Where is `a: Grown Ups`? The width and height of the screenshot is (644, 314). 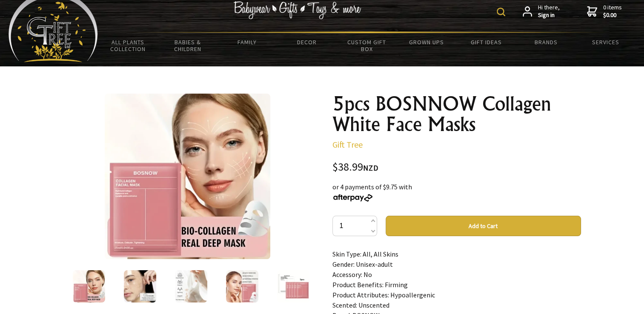 a: Grown Ups is located at coordinates (427, 42).